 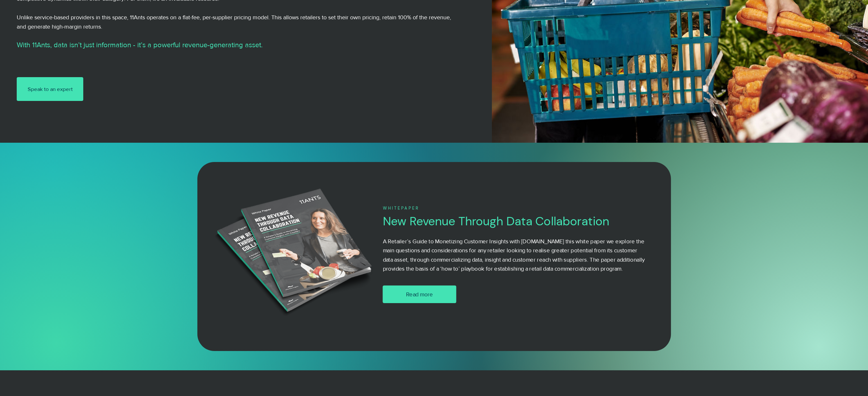 What do you see at coordinates (419, 294) in the screenshot?
I see `span: Read more` at bounding box center [419, 294].